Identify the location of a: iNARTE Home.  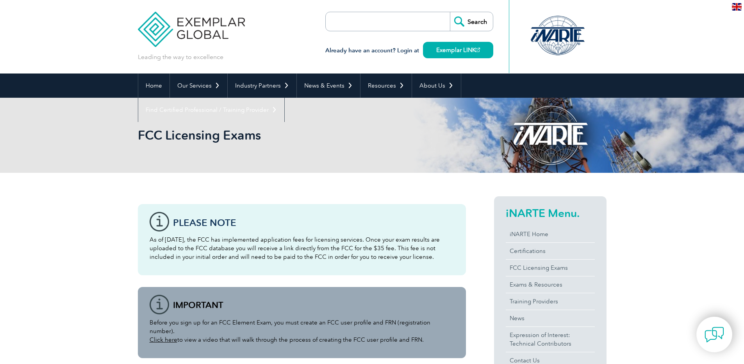
(551, 234).